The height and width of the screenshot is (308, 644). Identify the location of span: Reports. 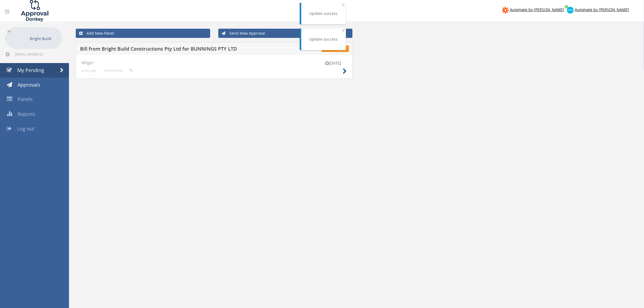
(26, 114).